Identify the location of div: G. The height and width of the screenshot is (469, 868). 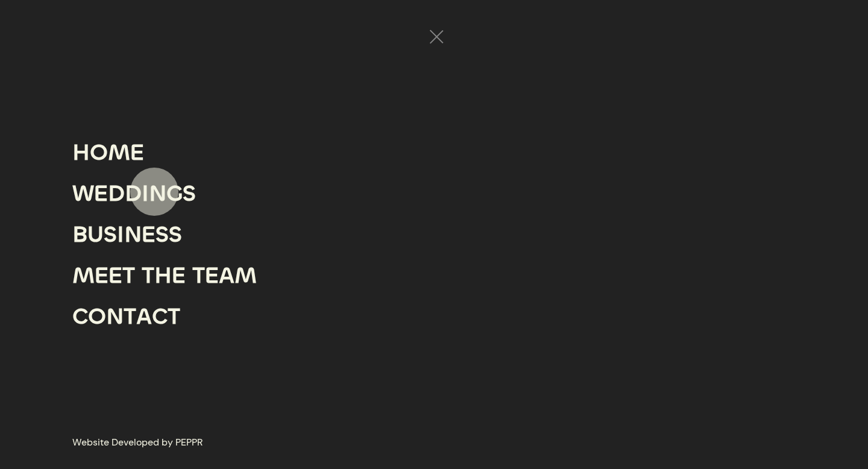
(175, 194).